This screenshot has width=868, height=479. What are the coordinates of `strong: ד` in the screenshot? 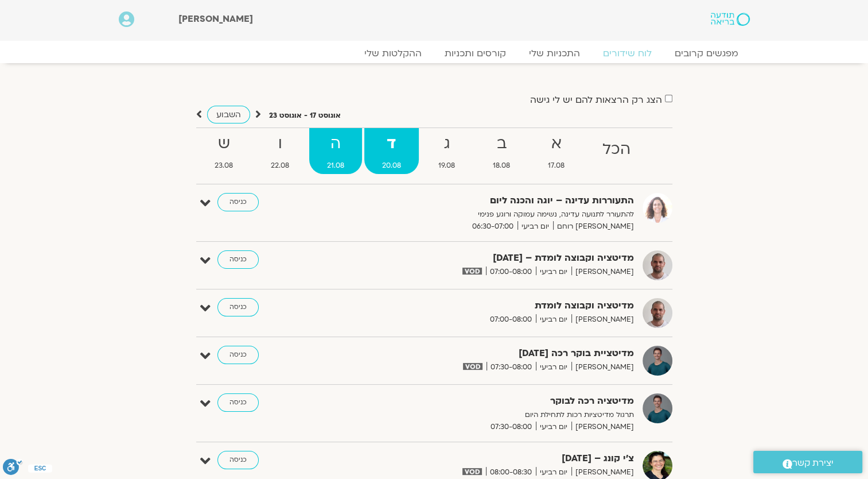 It's located at (391, 143).